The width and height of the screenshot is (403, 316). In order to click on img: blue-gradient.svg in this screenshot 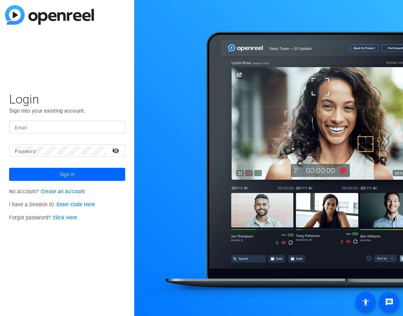, I will do `click(49, 15)`.